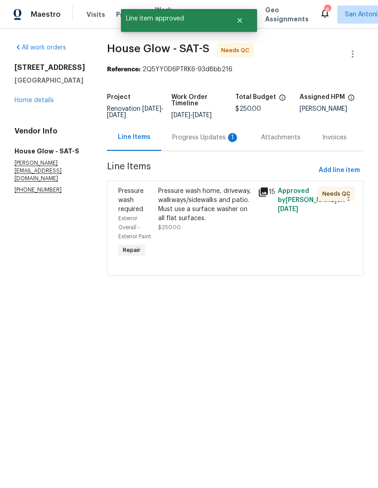 The image size is (378, 488). What do you see at coordinates (339, 170) in the screenshot?
I see `button: Add line item` at bounding box center [339, 170].